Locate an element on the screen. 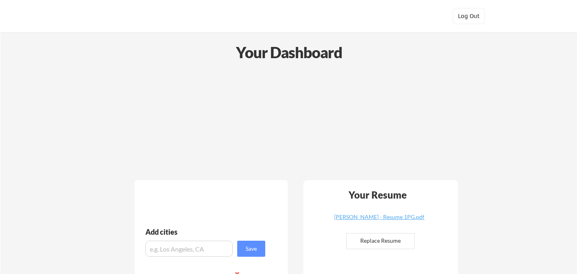 The image size is (577, 274). div: Your Resume is located at coordinates (378, 195).